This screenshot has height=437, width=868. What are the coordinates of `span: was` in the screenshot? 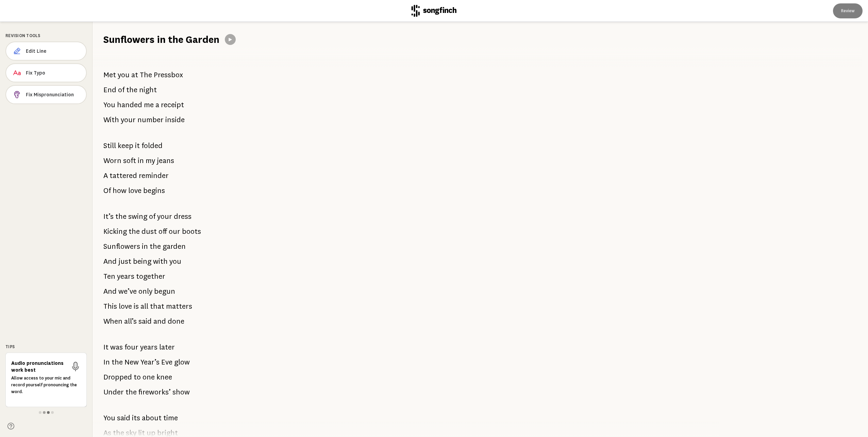 It's located at (117, 347).